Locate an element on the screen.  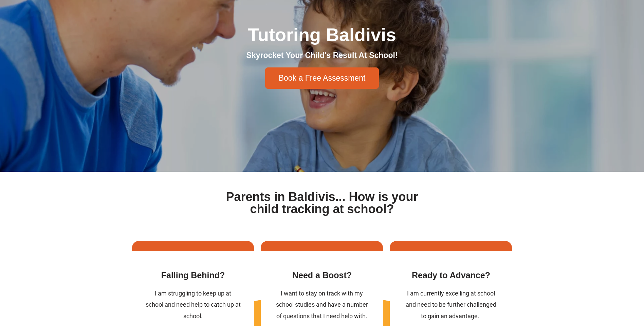
h3: Ready to Advance​? is located at coordinates (451, 276).